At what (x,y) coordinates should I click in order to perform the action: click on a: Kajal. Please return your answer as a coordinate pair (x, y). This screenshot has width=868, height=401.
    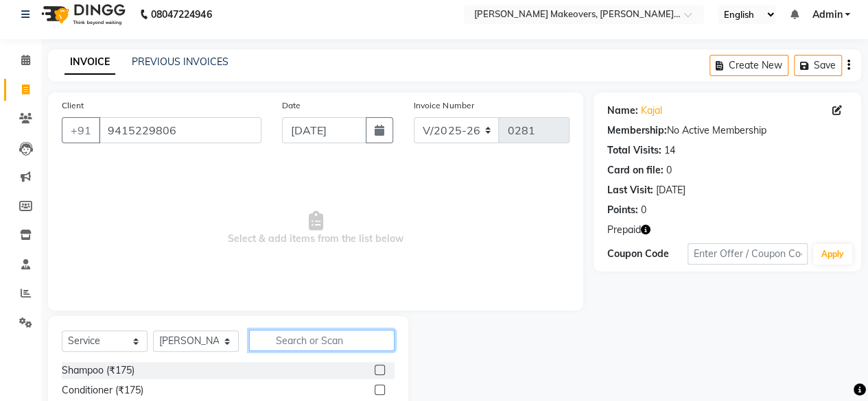
    Looking at the image, I should click on (651, 110).